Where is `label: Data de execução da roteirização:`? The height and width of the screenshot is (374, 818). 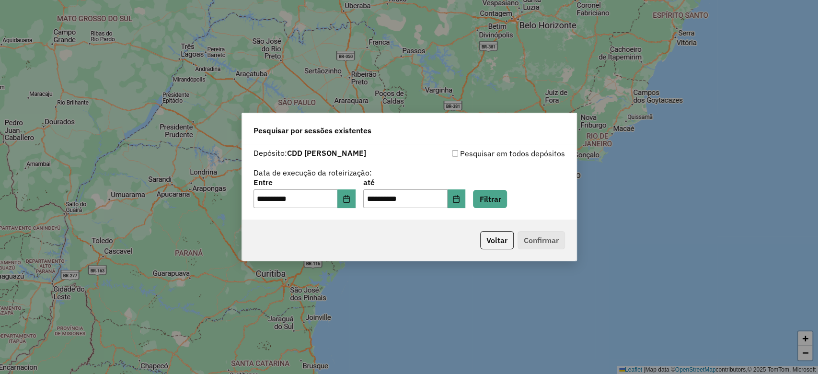
label: Data de execução da roteirização: is located at coordinates (312, 173).